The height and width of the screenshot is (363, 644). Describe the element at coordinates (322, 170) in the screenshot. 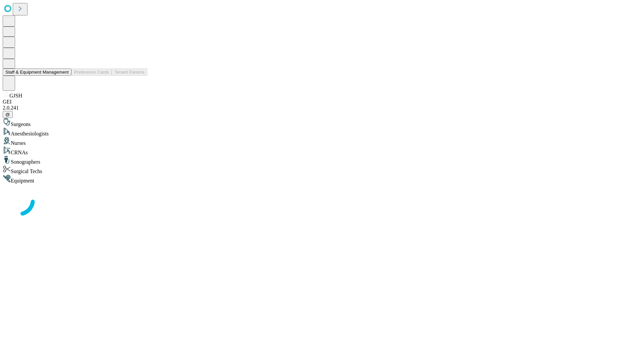

I see `div: Surgical Techs` at that location.